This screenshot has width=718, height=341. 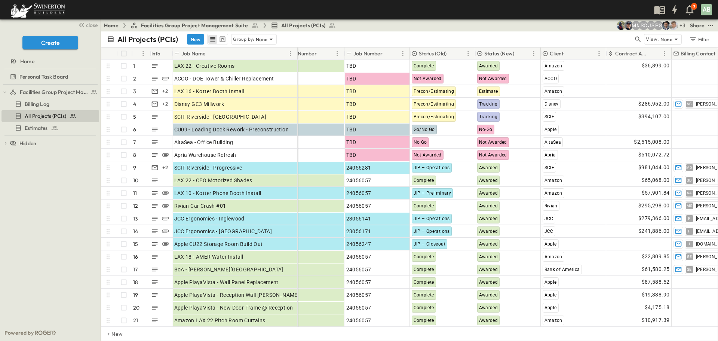 I want to click on button: Menu, so click(x=403, y=54).